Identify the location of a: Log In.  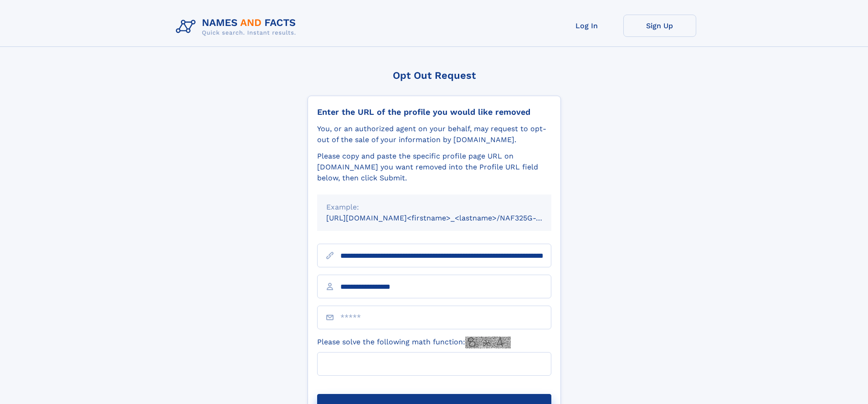
(587, 25).